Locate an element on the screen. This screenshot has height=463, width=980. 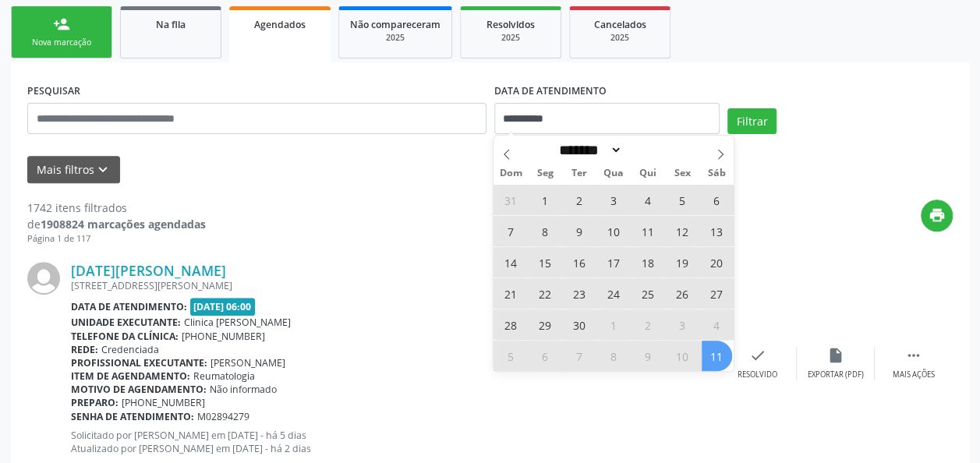
b: Senha de atendimento: is located at coordinates (132, 416).